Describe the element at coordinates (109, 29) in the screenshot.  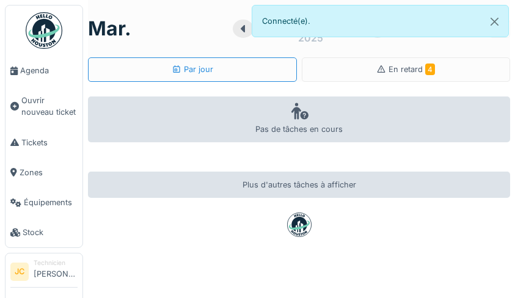
I see `h1: mar.` at that location.